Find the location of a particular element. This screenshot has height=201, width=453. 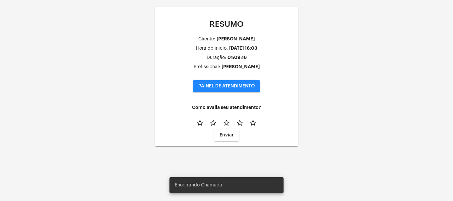

button: PAINEL DE ATENDIMENTO is located at coordinates (226, 86).